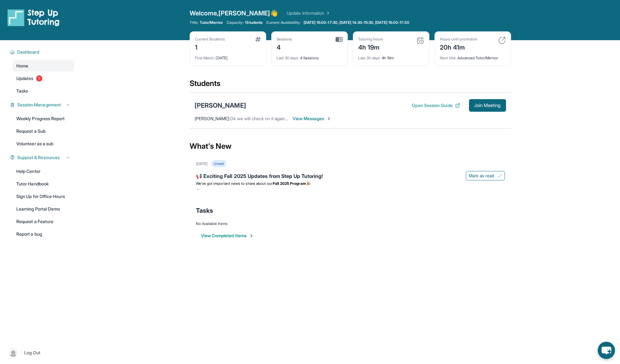 The height and width of the screenshot is (364, 620). I want to click on span: Ok we will check on it again in a little bit. I just emailed them so maybe they haven't gotten to..., so click(328, 118).